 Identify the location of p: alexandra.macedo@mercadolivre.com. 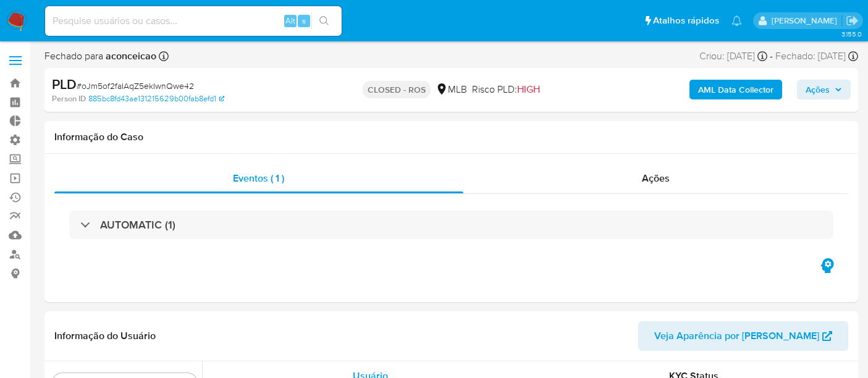
(806, 20).